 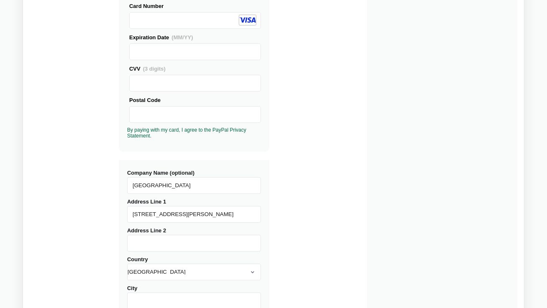 I want to click on div: Expiration Date, so click(x=195, y=37).